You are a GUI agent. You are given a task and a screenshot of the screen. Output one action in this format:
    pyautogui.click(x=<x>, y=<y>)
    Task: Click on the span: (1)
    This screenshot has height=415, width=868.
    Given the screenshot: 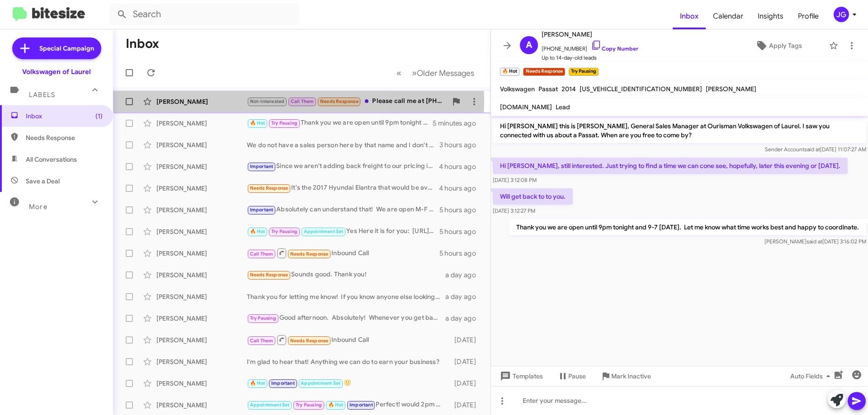 What is the action you would take?
    pyautogui.click(x=99, y=116)
    